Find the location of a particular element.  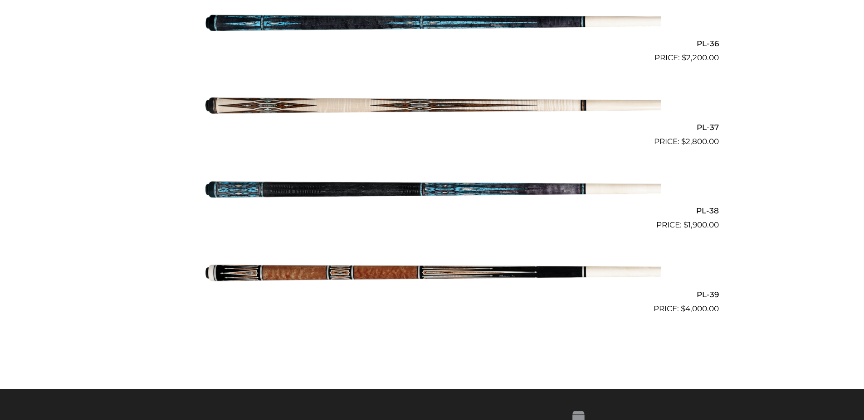

bdi: 2,200.00 is located at coordinates (700, 58).